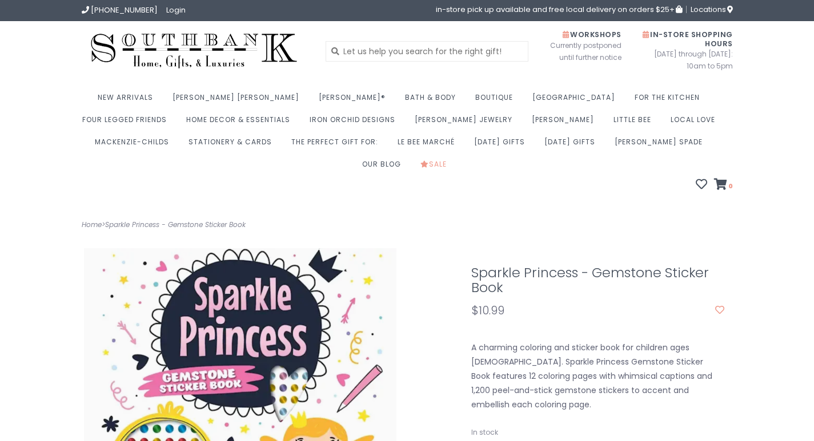 The image size is (814, 441). Describe the element at coordinates (488, 311) in the screenshot. I see `span: $10.99` at that location.